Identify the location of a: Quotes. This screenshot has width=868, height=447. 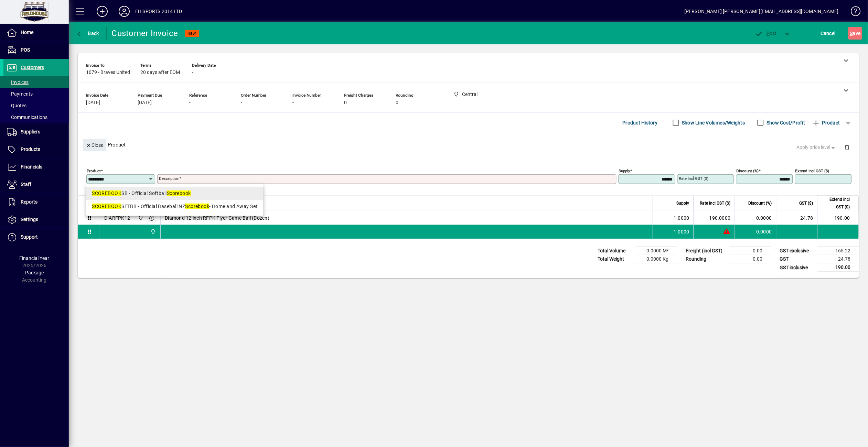
(36, 106).